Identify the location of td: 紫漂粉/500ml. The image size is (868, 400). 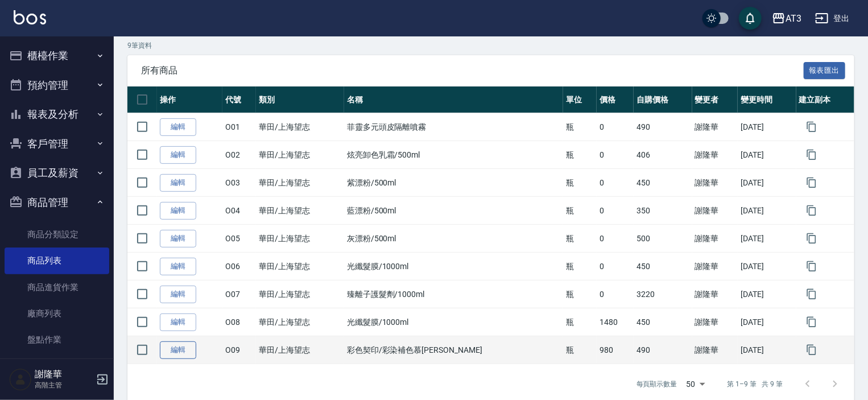
(453, 183).